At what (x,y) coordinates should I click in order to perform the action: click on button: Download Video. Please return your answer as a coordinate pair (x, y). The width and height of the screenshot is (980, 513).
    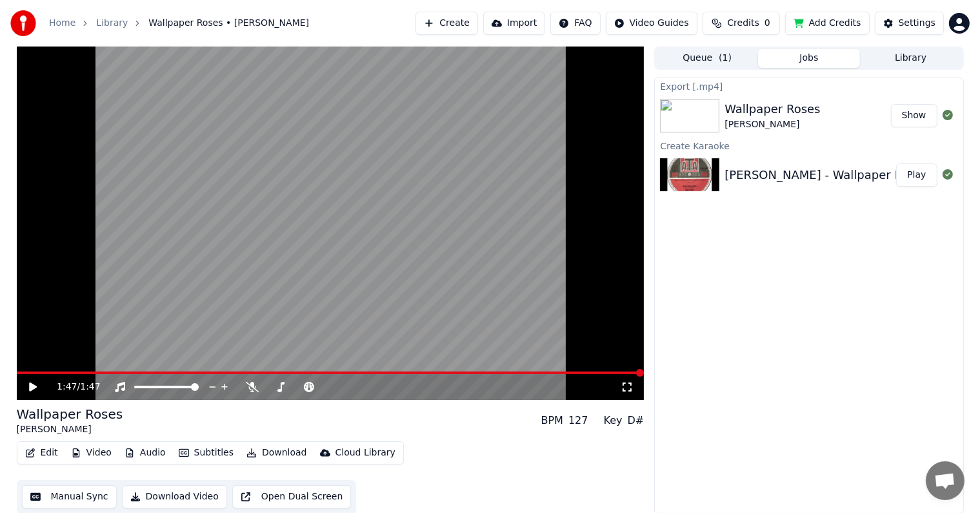
    Looking at the image, I should click on (174, 497).